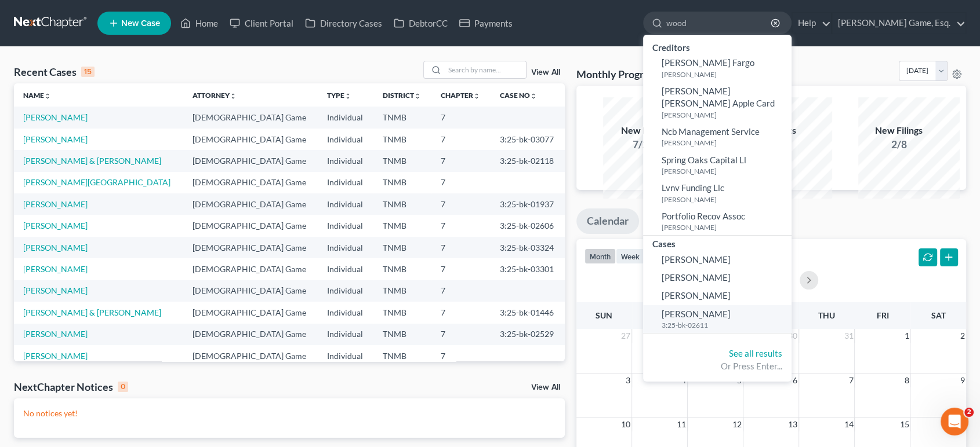  I want to click on span: 2, so click(963, 336).